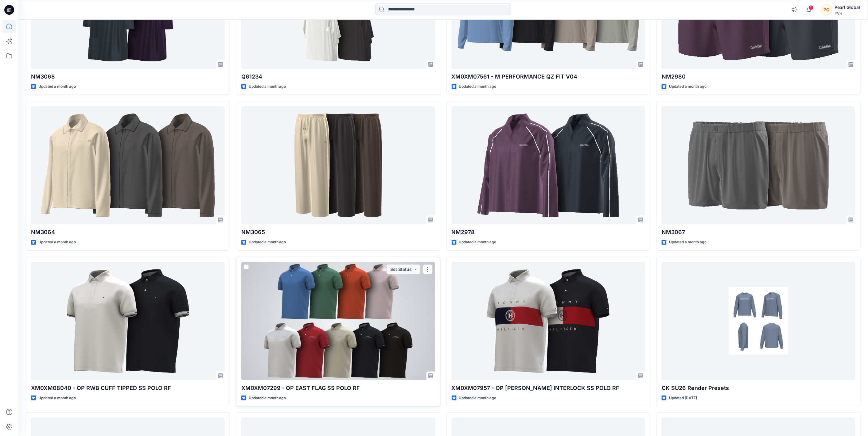  Describe the element at coordinates (128, 320) in the screenshot. I see `a: XM0XM08040 - OP RWB CUFF TIPPED SS POLO RF` at that location.